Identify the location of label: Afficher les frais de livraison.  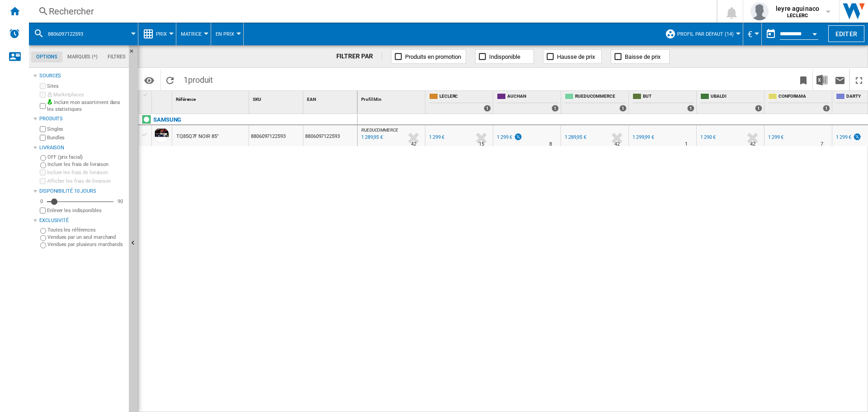
(86, 181).